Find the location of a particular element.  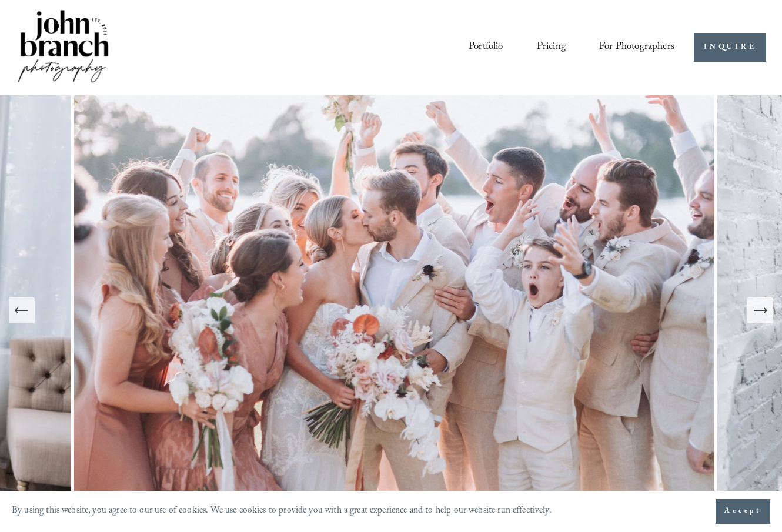

span: Accept is located at coordinates (742, 511).